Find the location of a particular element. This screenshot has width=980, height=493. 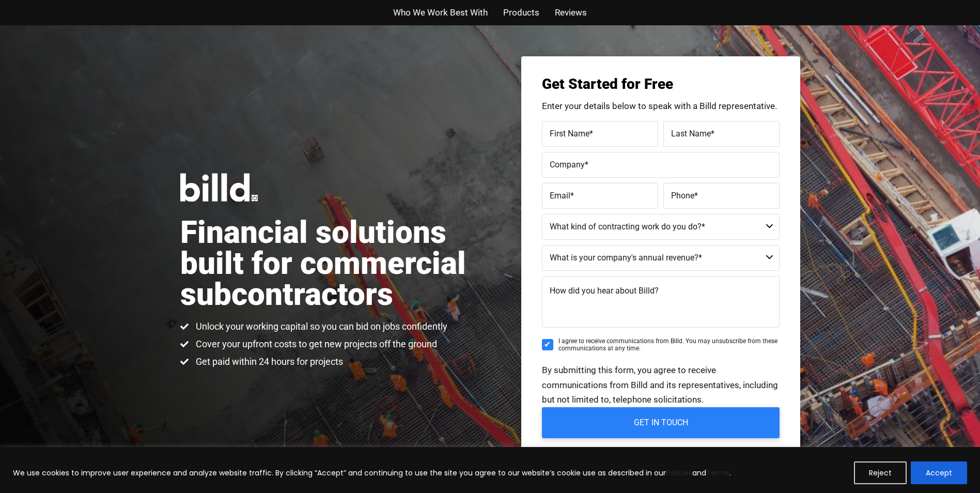

h3: Get Started for Free is located at coordinates (660, 84).